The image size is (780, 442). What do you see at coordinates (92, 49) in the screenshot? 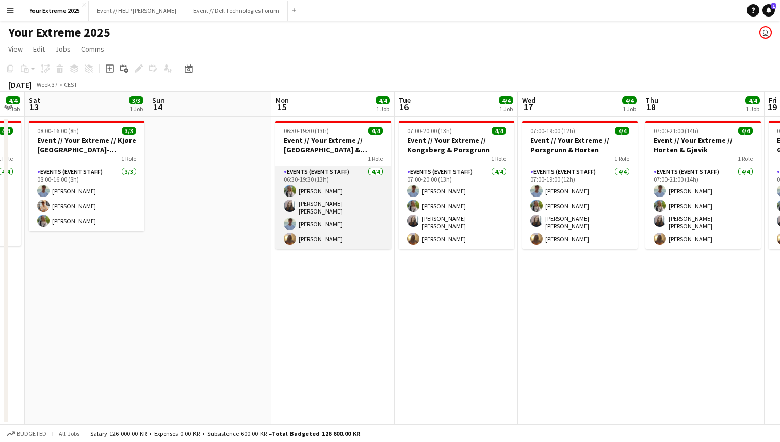
I see `a: Comms` at bounding box center [92, 49].